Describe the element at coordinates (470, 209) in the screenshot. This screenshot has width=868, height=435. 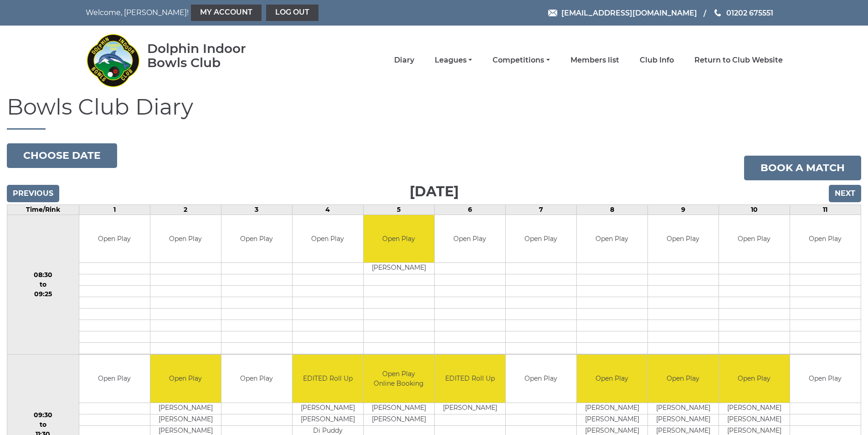
I see `td: 6` at that location.